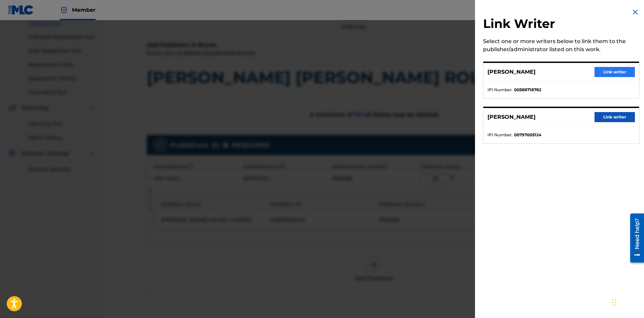  What do you see at coordinates (528, 90) in the screenshot?
I see `strong: 00588718782` at bounding box center [528, 90].